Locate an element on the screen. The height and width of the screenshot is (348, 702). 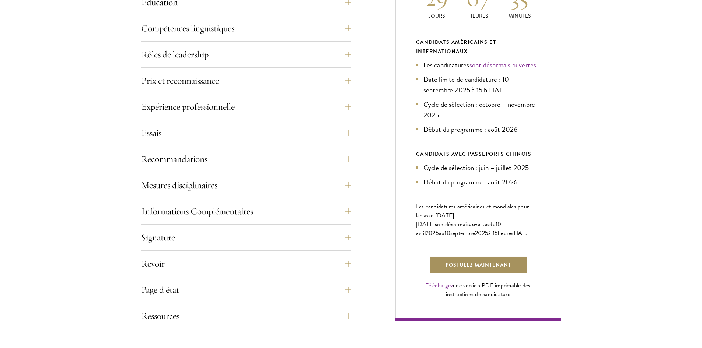
button: Revoir is located at coordinates (246, 264).